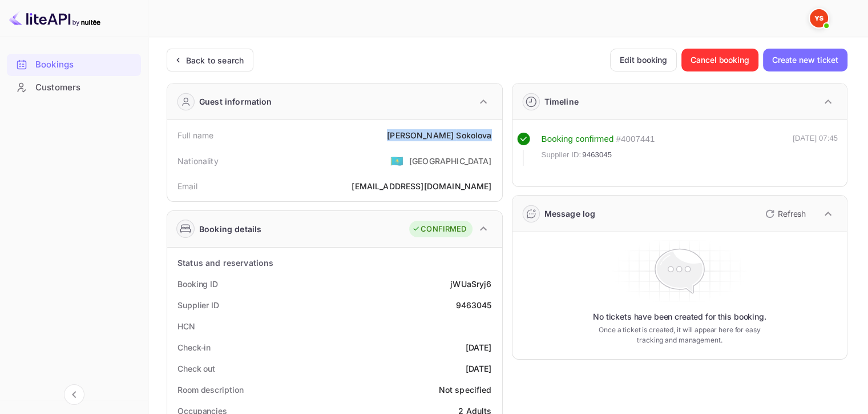  What do you see at coordinates (720, 60) in the screenshot?
I see `button: Cancel booking` at bounding box center [720, 60].